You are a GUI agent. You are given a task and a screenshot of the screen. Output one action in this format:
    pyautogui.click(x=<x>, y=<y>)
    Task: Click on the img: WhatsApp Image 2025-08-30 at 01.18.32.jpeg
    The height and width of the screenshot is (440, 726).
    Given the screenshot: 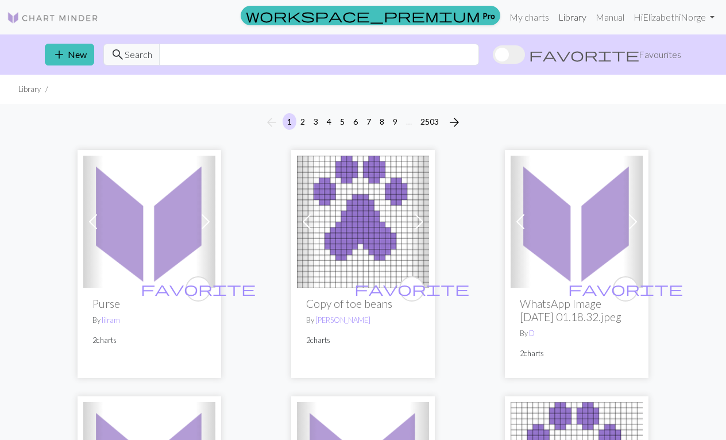 What is the action you would take?
    pyautogui.click(x=577, y=222)
    